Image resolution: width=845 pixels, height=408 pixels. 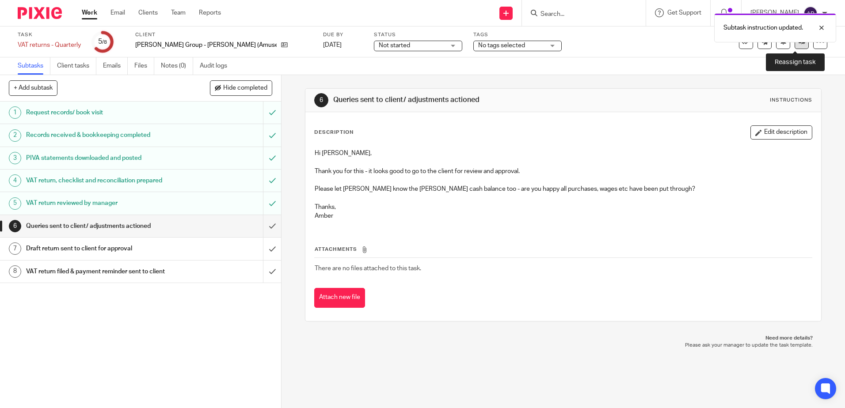 What do you see at coordinates (76, 66) in the screenshot?
I see `a: Client tasks` at bounding box center [76, 66].